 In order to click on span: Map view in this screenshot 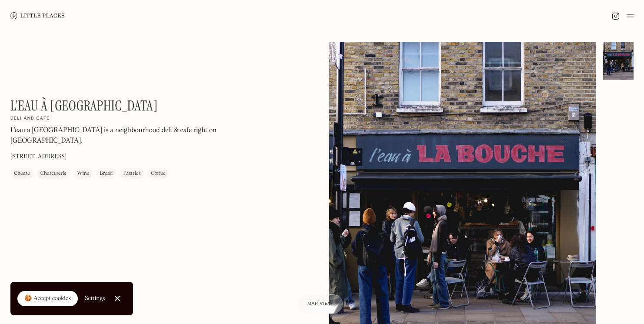, I will do `click(320, 304)`.